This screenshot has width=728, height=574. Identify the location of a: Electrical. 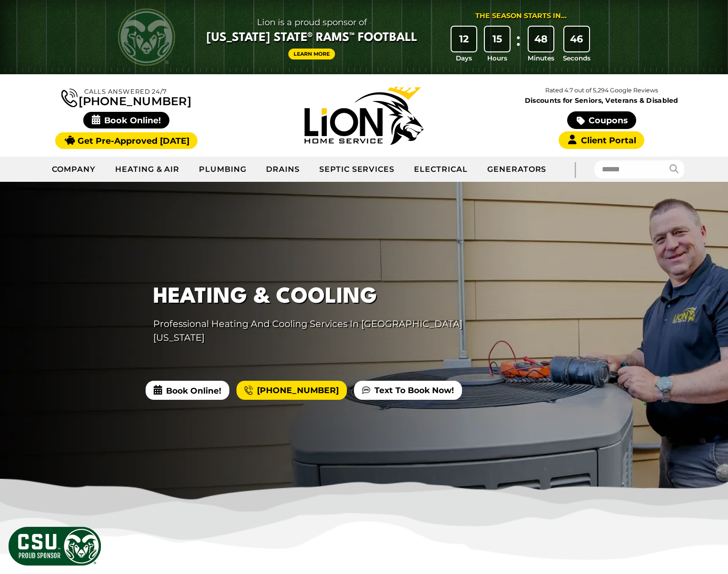
(441, 170).